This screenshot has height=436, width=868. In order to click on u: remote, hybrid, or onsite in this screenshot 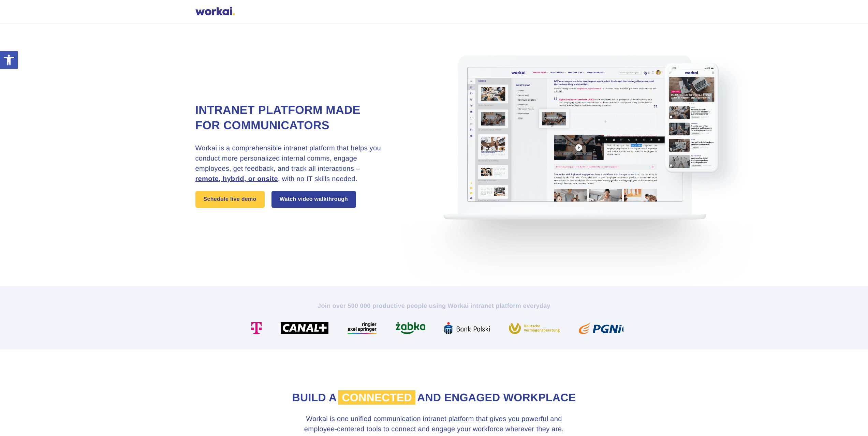, I will do `click(236, 179)`.